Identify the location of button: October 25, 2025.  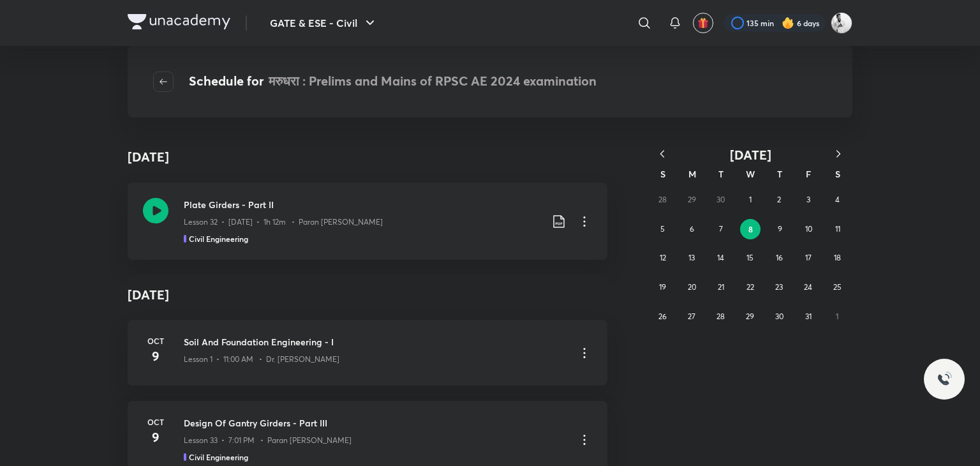
(838, 287).